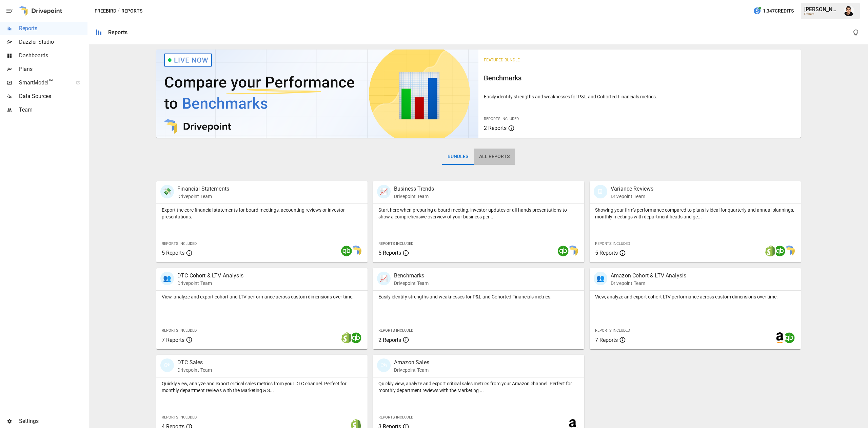 The image size is (868, 428). I want to click on span: Dashboards, so click(53, 56).